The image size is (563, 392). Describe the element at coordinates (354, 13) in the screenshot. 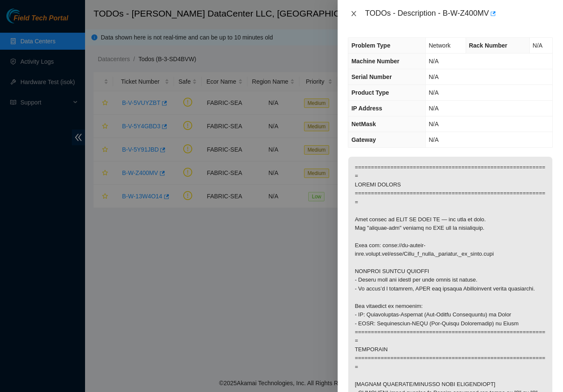

I see `span: close` at that location.